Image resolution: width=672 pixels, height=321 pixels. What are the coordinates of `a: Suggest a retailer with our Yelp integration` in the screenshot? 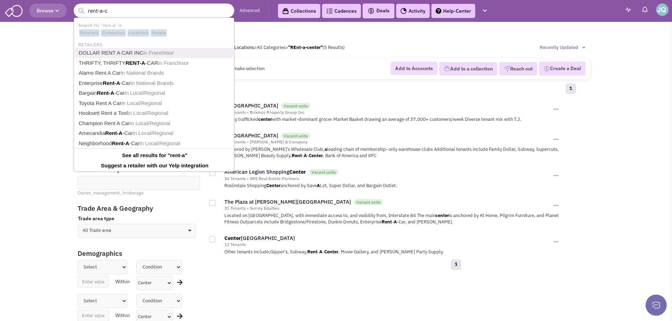 It's located at (154, 166).